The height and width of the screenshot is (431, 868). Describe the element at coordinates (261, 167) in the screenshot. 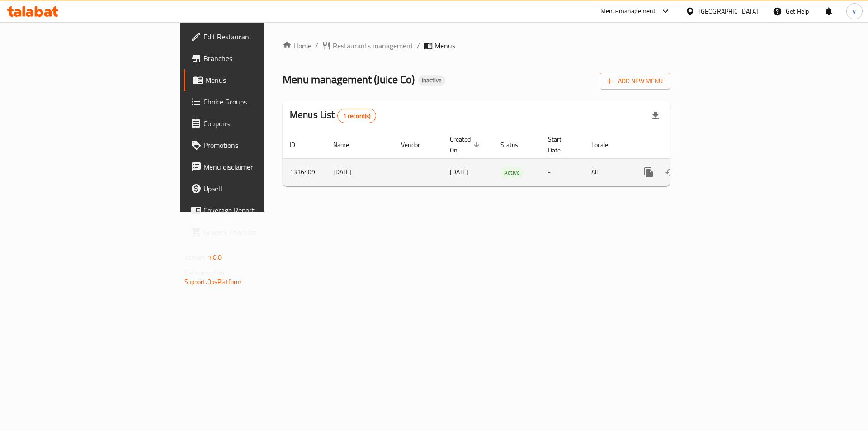

I see `span: Menu disclaimer` at that location.